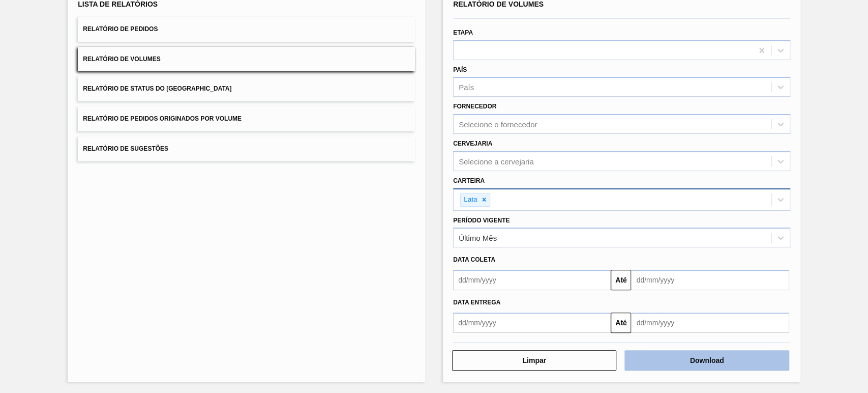  Describe the element at coordinates (478, 238) in the screenshot. I see `div: Último Mês` at that location.